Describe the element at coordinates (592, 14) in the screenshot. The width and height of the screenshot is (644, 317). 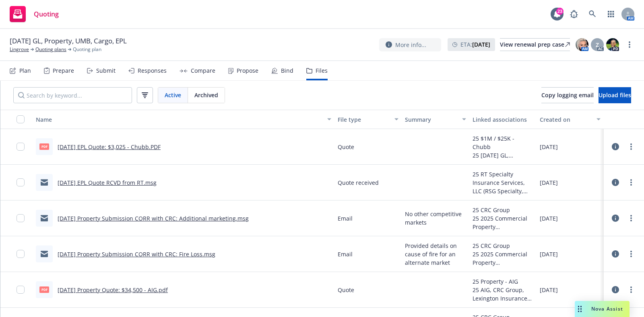
I see `a: Search` at that location.